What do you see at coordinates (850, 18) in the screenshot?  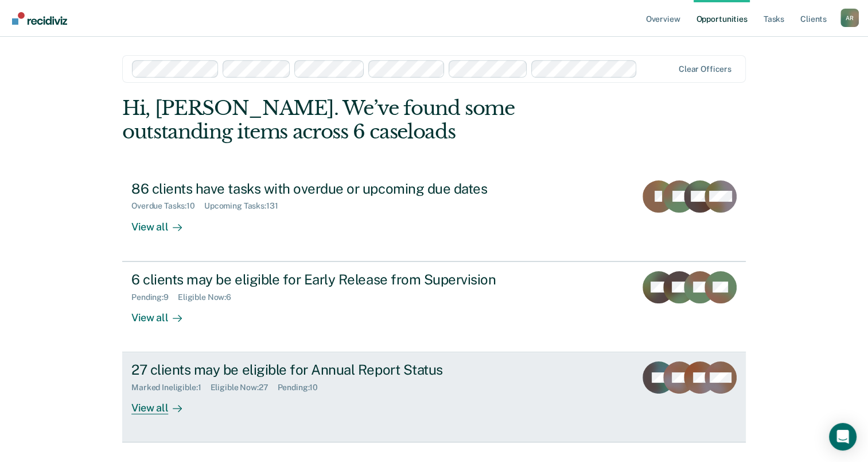 I see `div: A R` at bounding box center [850, 18].